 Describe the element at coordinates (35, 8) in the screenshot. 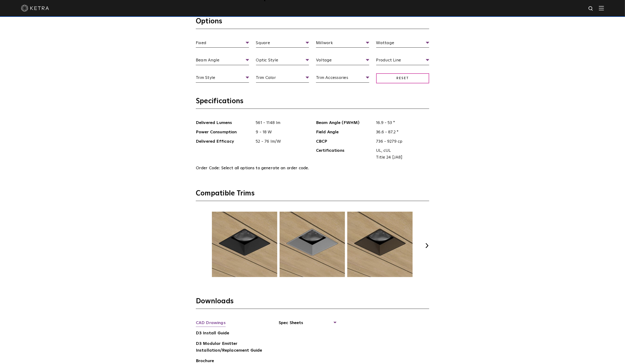

I see `img: ketra-logo-2019-white` at that location.